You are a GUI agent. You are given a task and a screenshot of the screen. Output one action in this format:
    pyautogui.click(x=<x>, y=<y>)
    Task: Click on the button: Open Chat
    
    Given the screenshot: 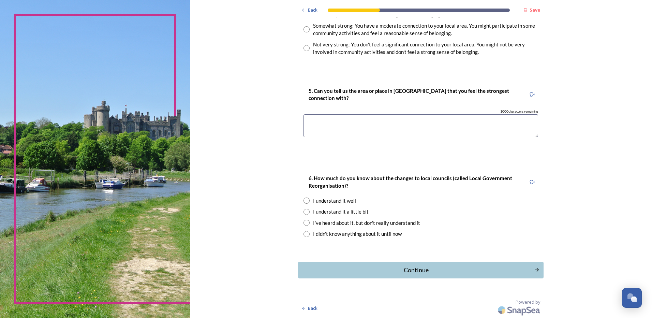 What is the action you would take?
    pyautogui.click(x=632, y=298)
    